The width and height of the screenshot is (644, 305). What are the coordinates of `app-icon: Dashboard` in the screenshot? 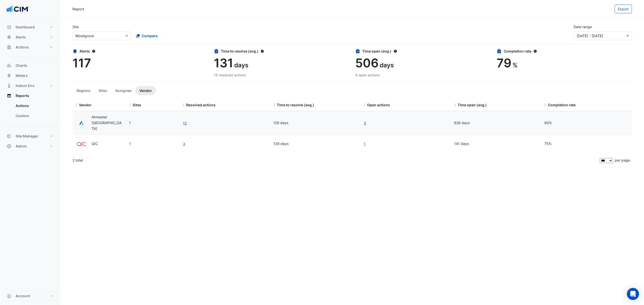 It's located at (9, 27).